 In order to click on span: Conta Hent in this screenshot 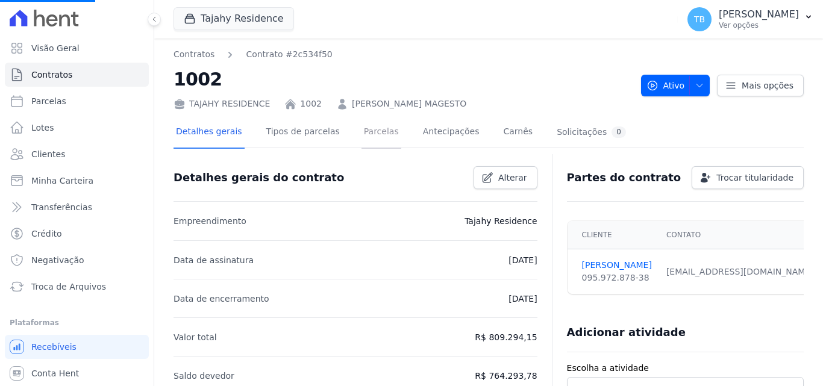, I will do `click(55, 374)`.